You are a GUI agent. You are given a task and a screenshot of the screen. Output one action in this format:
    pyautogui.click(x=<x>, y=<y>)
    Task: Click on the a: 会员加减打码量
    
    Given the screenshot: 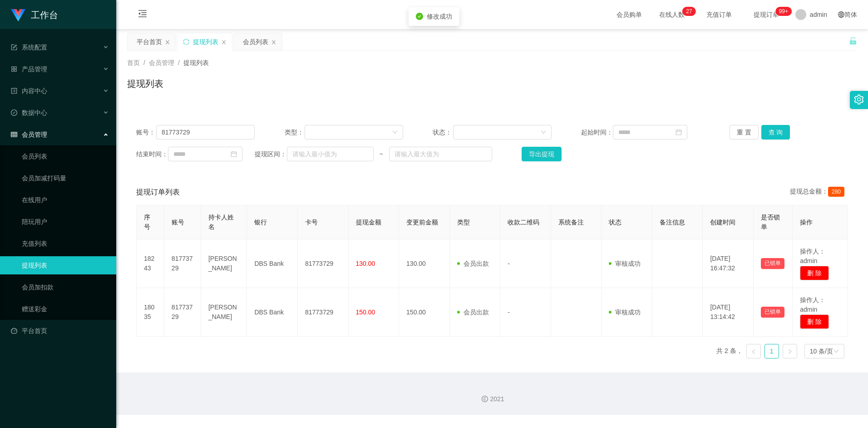 What is the action you would take?
    pyautogui.click(x=66, y=178)
    